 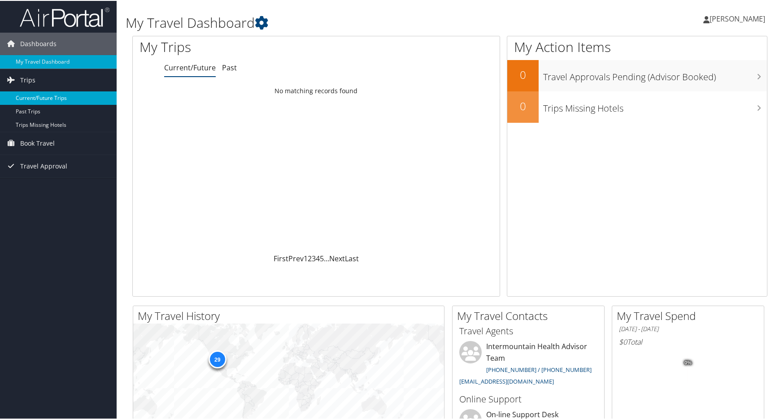 What do you see at coordinates (310, 258) in the screenshot?
I see `a: 2` at bounding box center [310, 258].